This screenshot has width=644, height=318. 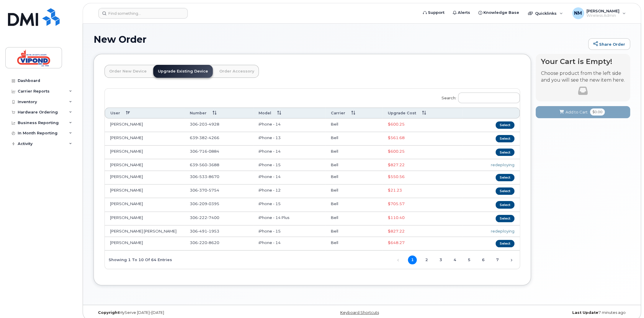 What do you see at coordinates (237, 72) in the screenshot?
I see `a: Order Accessory` at bounding box center [237, 72].